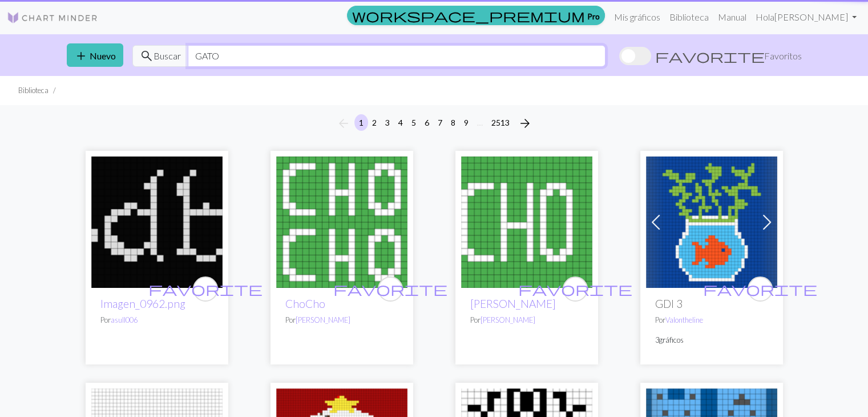 This screenshot has width=868, height=417. I want to click on font: 1, so click(361, 122).